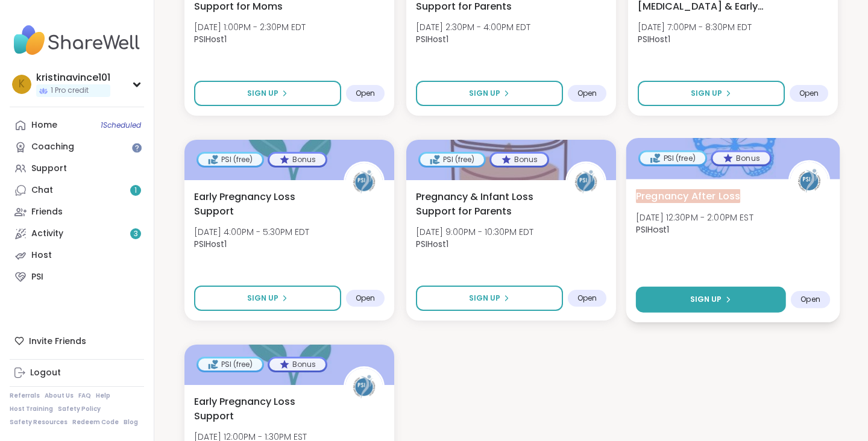 The image size is (868, 441). I want to click on a: Safety Resources, so click(39, 422).